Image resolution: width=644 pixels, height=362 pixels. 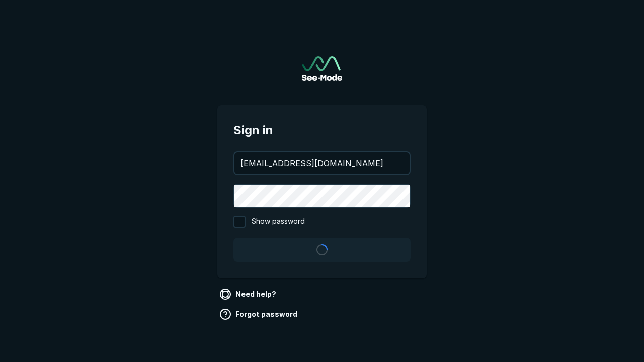 What do you see at coordinates (322, 68) in the screenshot?
I see `img: See-Mode Logo` at bounding box center [322, 68].